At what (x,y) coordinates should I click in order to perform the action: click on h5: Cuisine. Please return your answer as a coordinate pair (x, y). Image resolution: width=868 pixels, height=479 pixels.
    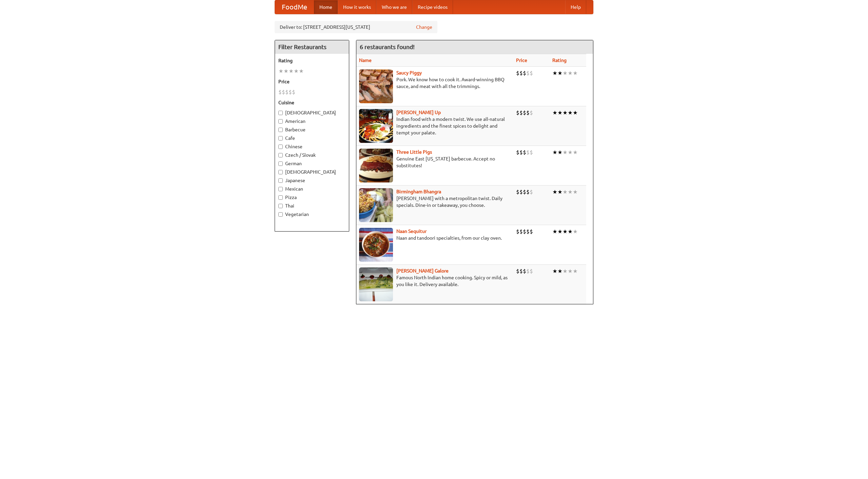
    Looking at the image, I should click on (312, 103).